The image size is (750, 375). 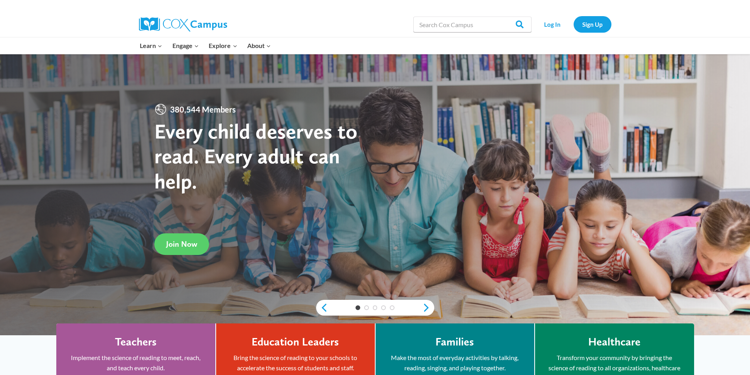 What do you see at coordinates (375, 308) in the screenshot?
I see `div: content slider buttons` at bounding box center [375, 308].